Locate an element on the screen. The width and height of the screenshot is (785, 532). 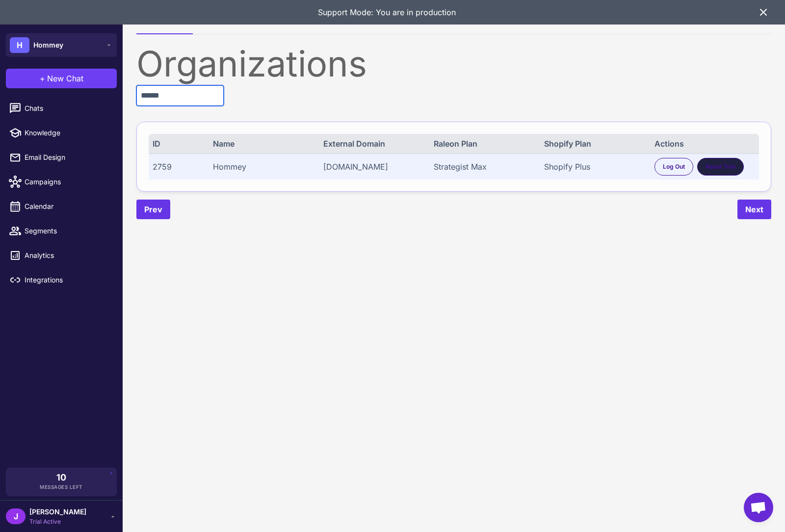
span: Trial Active is located at coordinates (58, 522).